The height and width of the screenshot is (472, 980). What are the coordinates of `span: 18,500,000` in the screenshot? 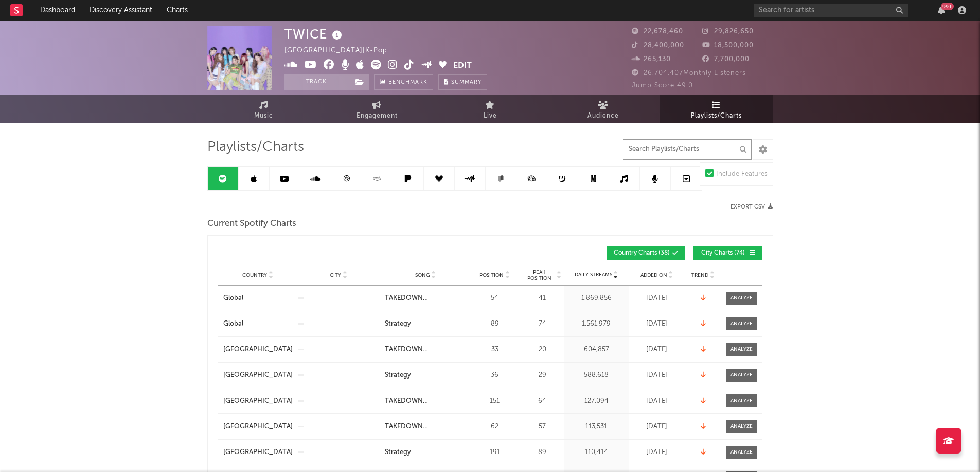 It's located at (727, 45).